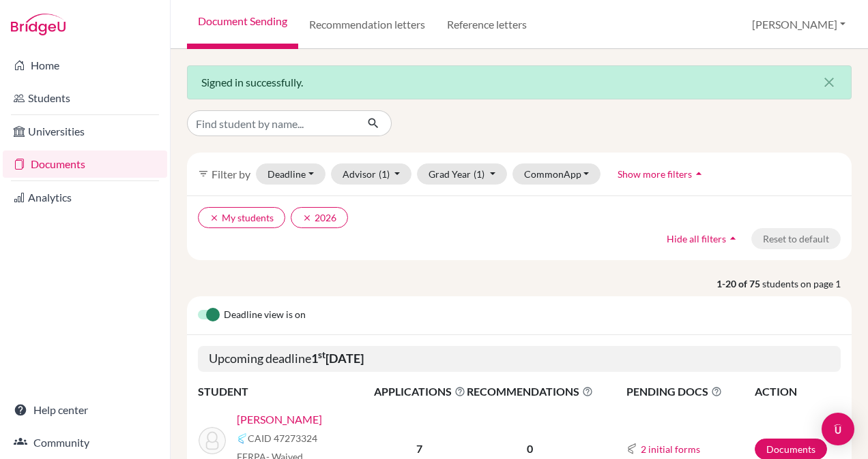 The image size is (868, 459). Describe the element at coordinates (795, 239) in the screenshot. I see `button: Reset to default` at that location.